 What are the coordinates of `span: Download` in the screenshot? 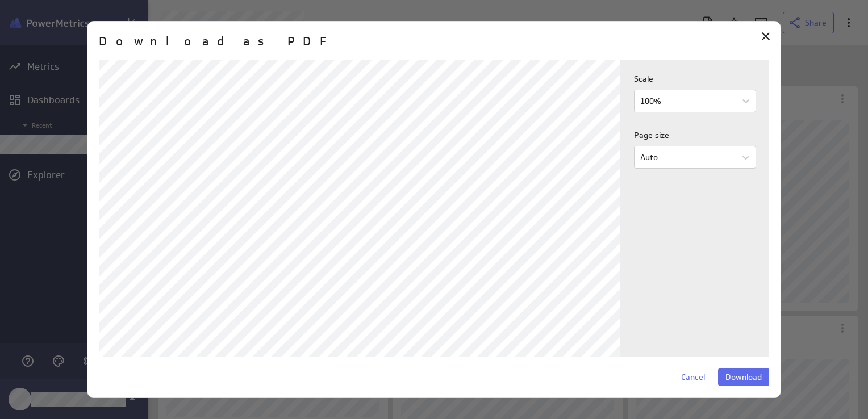 It's located at (744, 377).